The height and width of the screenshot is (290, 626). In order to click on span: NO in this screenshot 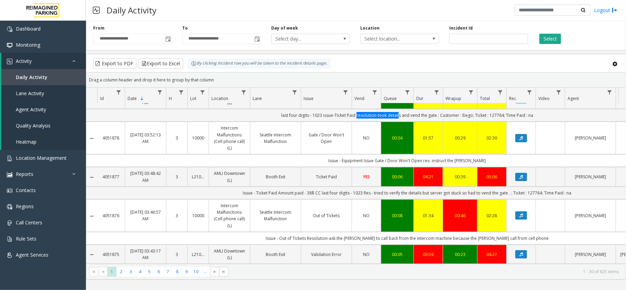, I will do `click(366, 215)`.